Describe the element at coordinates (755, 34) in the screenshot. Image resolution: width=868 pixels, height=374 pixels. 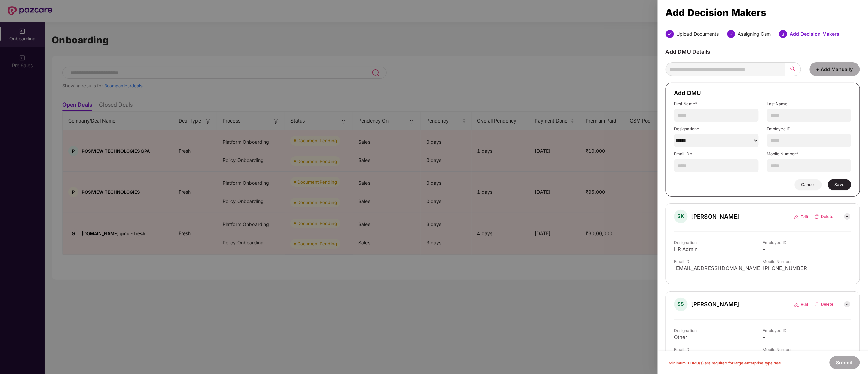
I see `div: Assigning Csm` at that location.